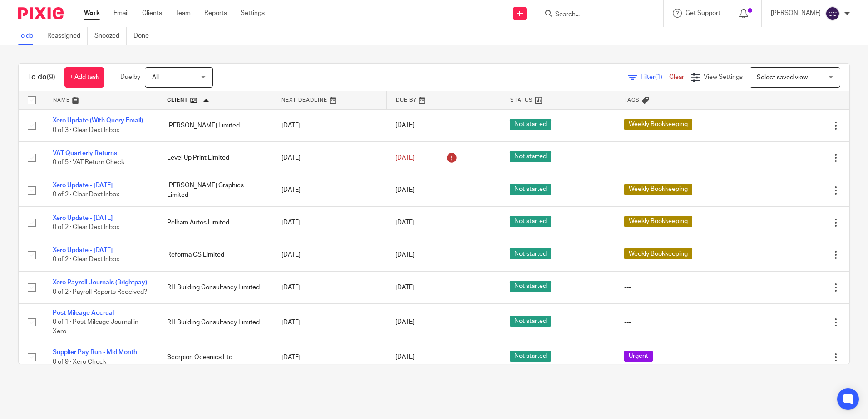  What do you see at coordinates (638, 356) in the screenshot?
I see `span: Urgent` at bounding box center [638, 356].